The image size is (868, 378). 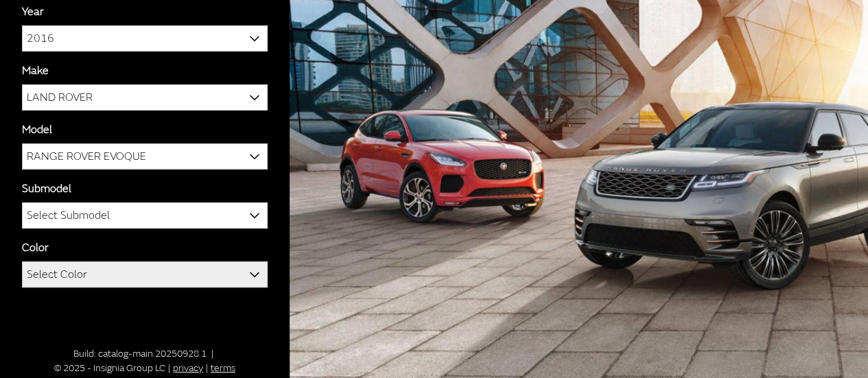 I want to click on label: Color, so click(x=35, y=247).